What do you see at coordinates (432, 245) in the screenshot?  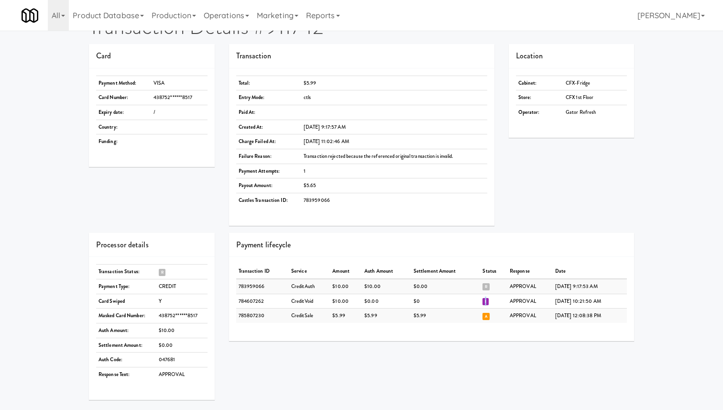 I see `div: Payment lifecycle` at bounding box center [432, 245].